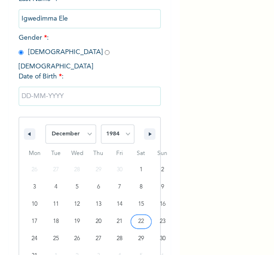 Image resolution: width=274 pixels, height=255 pixels. What do you see at coordinates (56, 221) in the screenshot?
I see `span: 18` at bounding box center [56, 221].